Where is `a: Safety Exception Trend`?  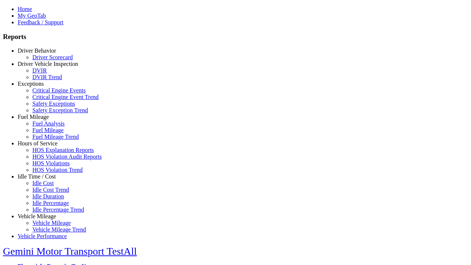
a: Safety Exception Trend is located at coordinates (60, 110).